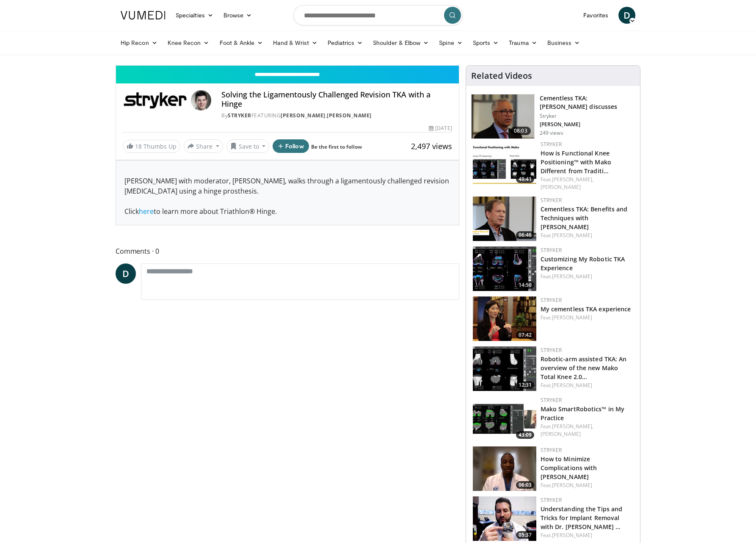 The image size is (756, 543). Describe the element at coordinates (595, 15) in the screenshot. I see `a: Favorites` at that location.